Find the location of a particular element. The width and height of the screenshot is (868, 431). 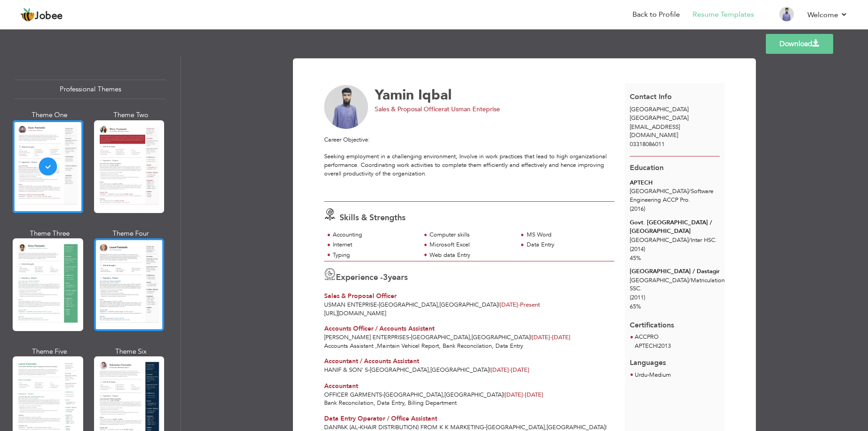

span: Urdu is located at coordinates (641, 375).